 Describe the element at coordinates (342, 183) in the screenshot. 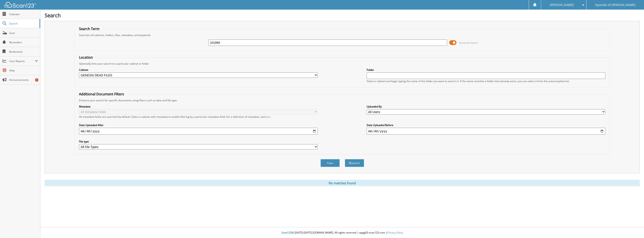

I see `div: No matches found` at that location.